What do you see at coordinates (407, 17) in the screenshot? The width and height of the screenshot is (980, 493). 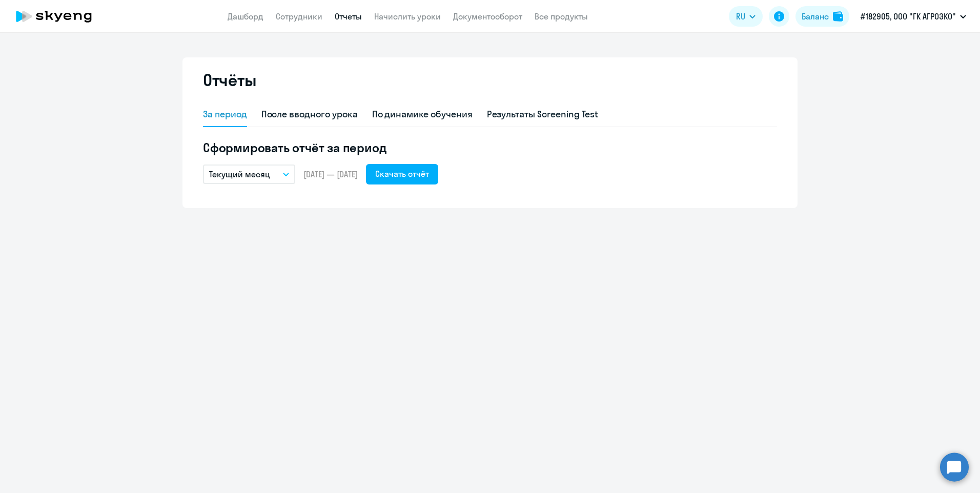 I see `a: Начислить уроки` at bounding box center [407, 17].